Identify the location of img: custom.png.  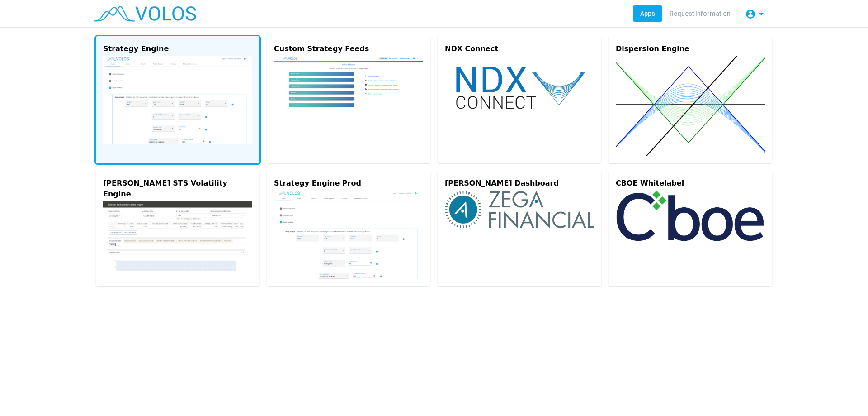
(349, 91).